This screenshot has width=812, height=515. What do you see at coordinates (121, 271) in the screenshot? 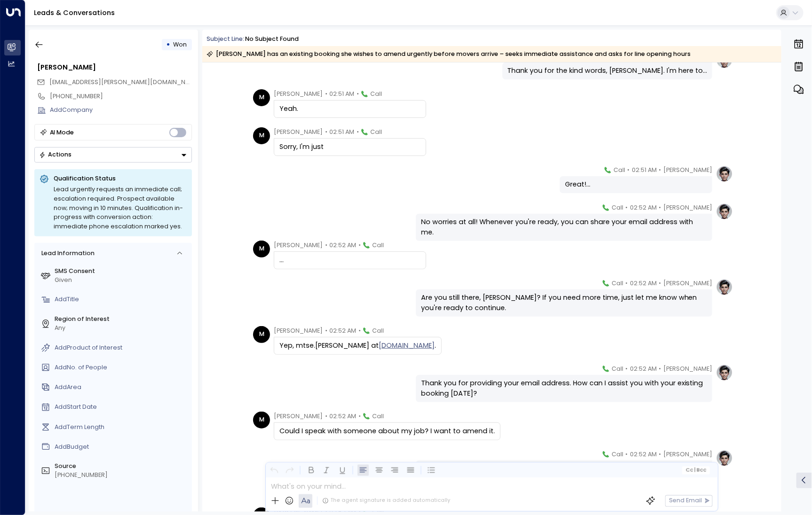
I see `label: SMS Consent` at bounding box center [121, 271].